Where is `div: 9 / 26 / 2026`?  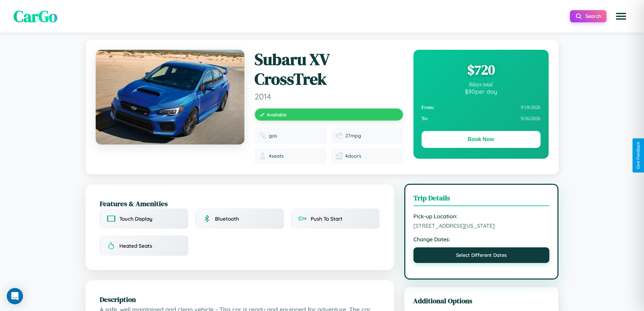 div: 9 / 26 / 2026 is located at coordinates (481, 118).